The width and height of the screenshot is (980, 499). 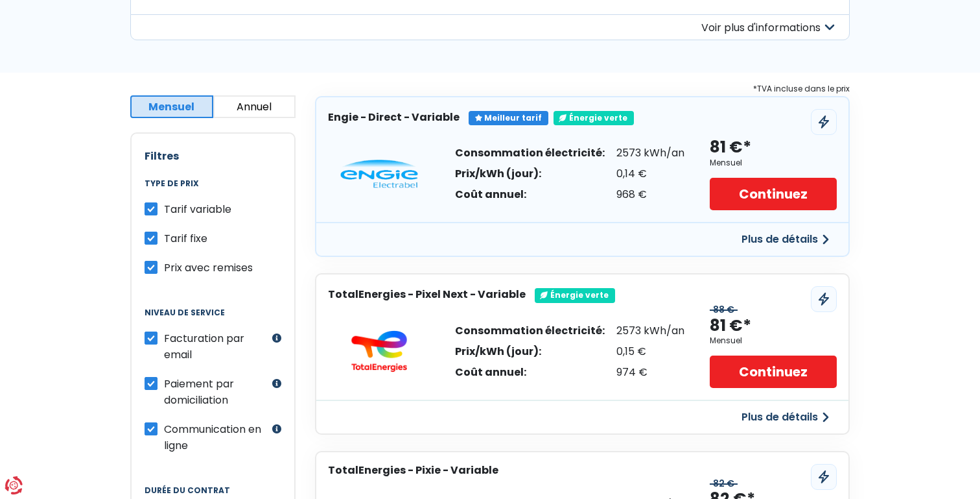 What do you see at coordinates (393, 117) in the screenshot?
I see `h3: Engie - Direct - Variable` at bounding box center [393, 117].